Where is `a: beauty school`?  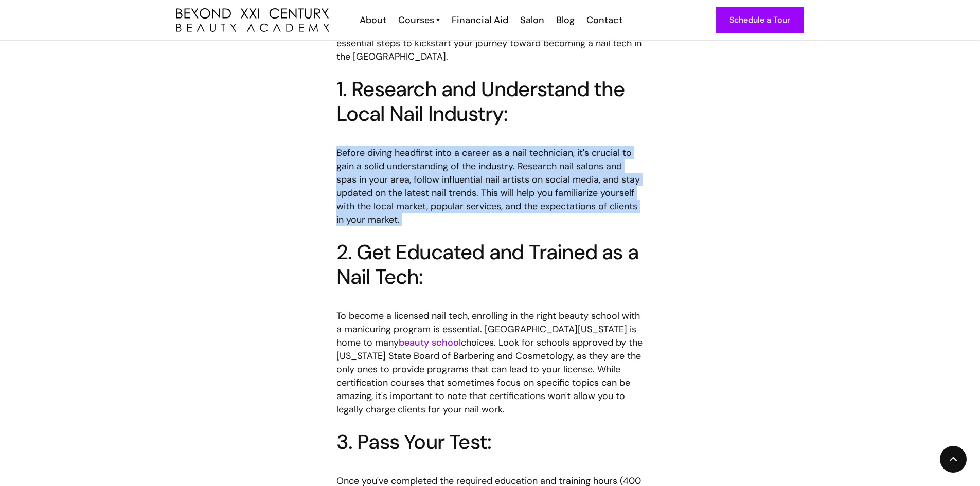 a: beauty school is located at coordinates (429, 342).